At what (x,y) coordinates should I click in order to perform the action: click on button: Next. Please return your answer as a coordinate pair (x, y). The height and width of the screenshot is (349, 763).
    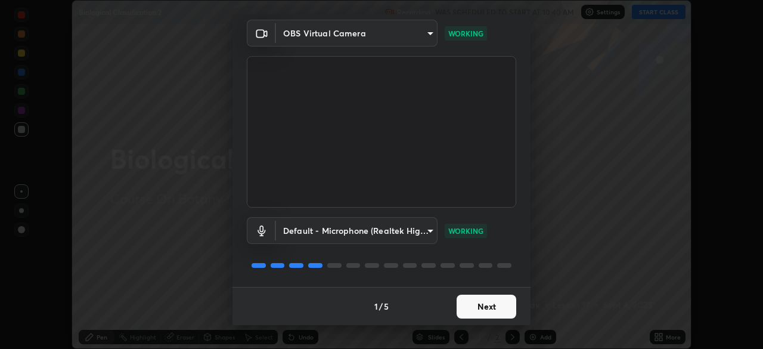
    Looking at the image, I should click on (486, 306).